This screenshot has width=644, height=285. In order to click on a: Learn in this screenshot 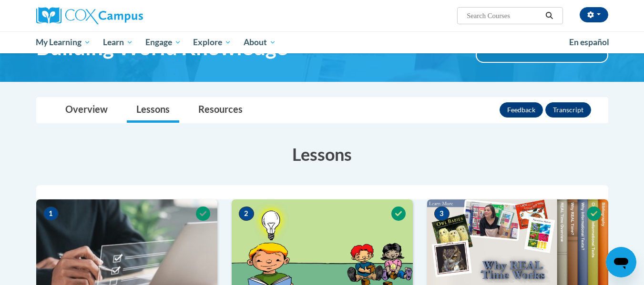, I will do `click(118, 43)`.